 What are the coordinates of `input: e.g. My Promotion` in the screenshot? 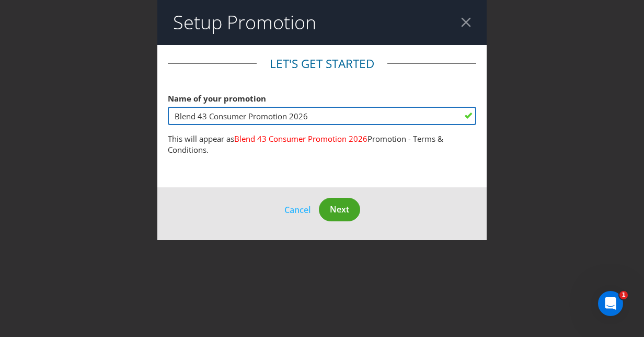 It's located at (322, 116).